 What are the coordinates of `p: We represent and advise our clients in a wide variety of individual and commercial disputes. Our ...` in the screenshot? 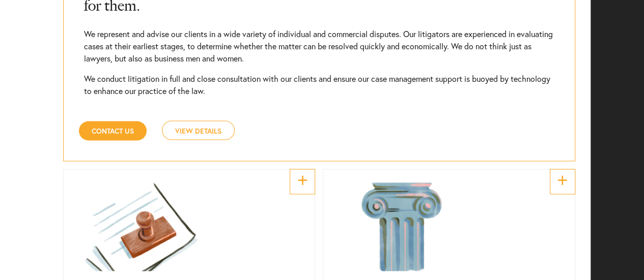 It's located at (319, 46).